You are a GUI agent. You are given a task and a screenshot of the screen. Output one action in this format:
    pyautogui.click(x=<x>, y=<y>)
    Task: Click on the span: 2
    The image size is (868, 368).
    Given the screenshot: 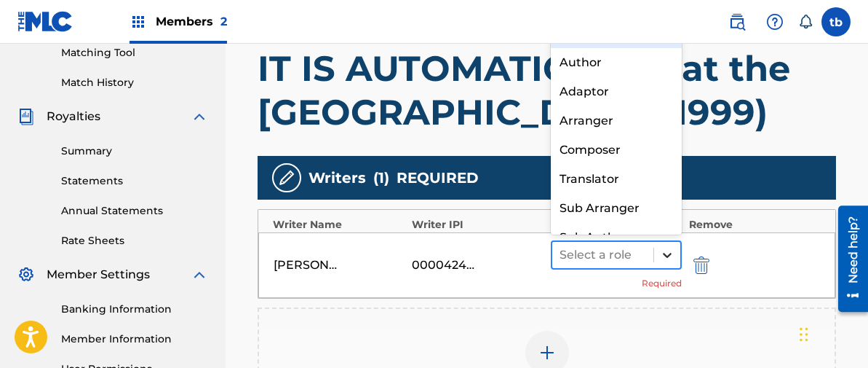 What is the action you would take?
    pyautogui.click(x=223, y=21)
    